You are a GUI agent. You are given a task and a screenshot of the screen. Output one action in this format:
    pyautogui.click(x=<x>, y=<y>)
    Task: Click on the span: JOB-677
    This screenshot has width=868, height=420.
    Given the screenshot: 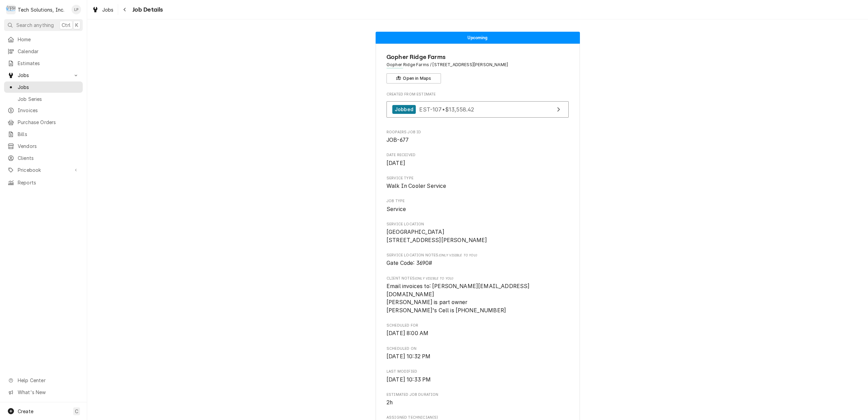 What is the action you would take?
    pyautogui.click(x=397, y=140)
    